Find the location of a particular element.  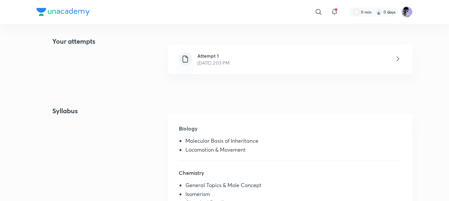

h4: Your attempts is located at coordinates (66, 59).